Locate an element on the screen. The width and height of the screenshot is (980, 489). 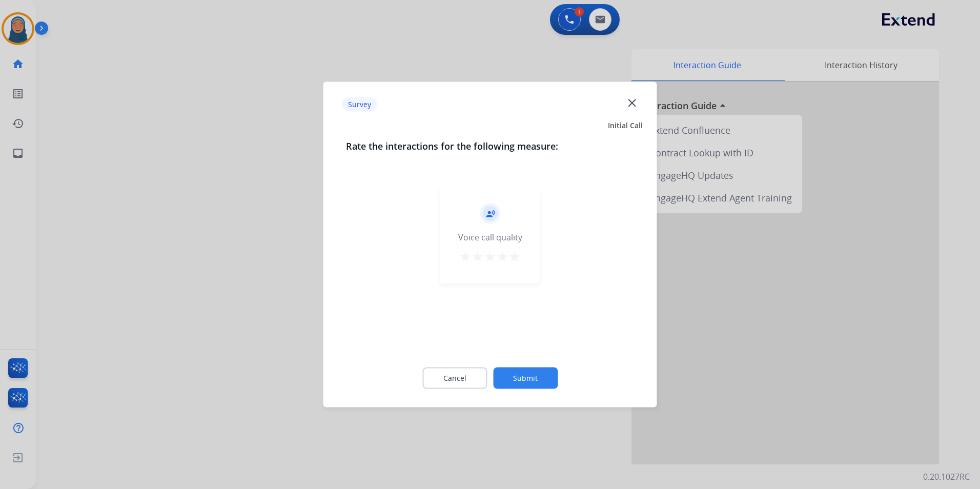
span: Initial Call is located at coordinates (625, 125).